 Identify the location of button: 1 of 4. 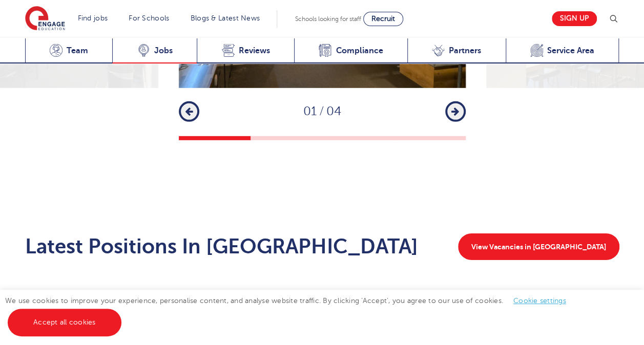
(214, 139).